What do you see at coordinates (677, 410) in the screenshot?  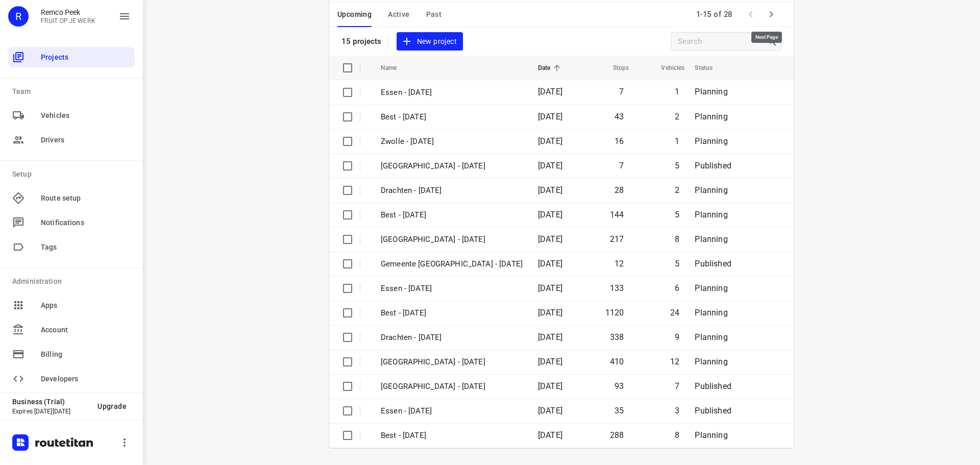 I see `span: 3` at bounding box center [677, 410].